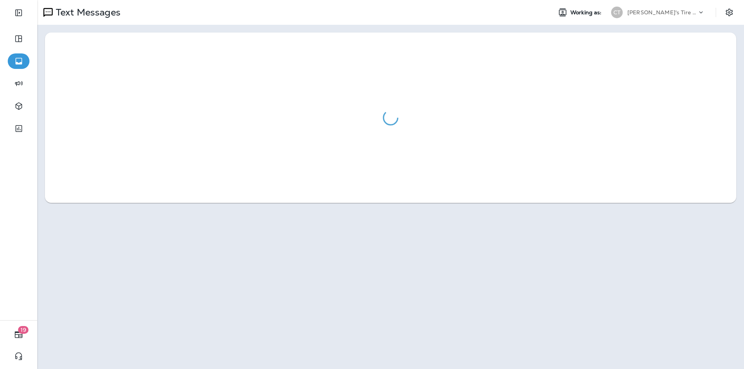  Describe the element at coordinates (587, 12) in the screenshot. I see `span: Working as:` at that location.